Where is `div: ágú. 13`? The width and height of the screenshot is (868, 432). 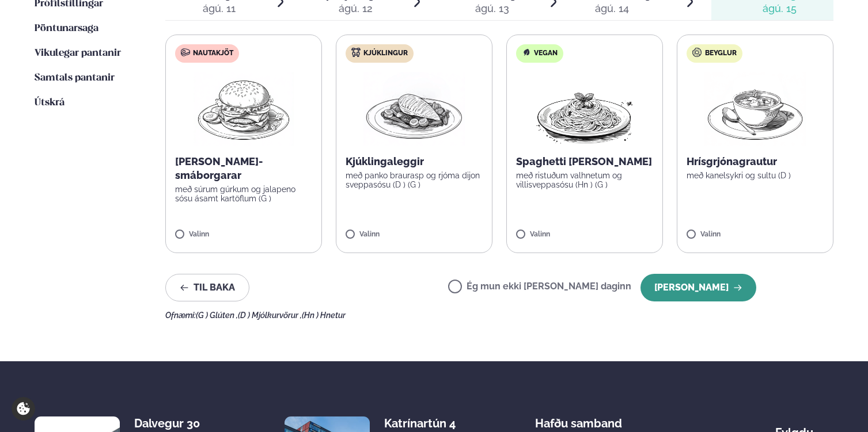
div: ágú. 13 is located at coordinates (492, 9).